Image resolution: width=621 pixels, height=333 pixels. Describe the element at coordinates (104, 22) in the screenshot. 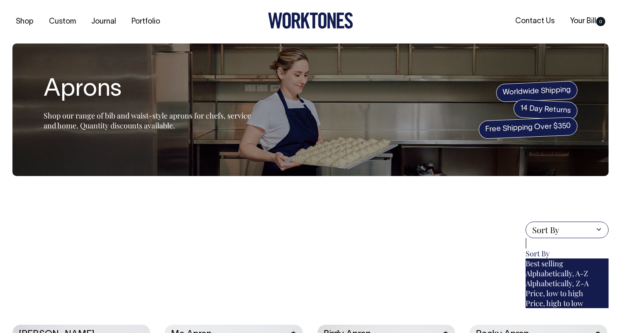

I see `a: Journal` at that location.